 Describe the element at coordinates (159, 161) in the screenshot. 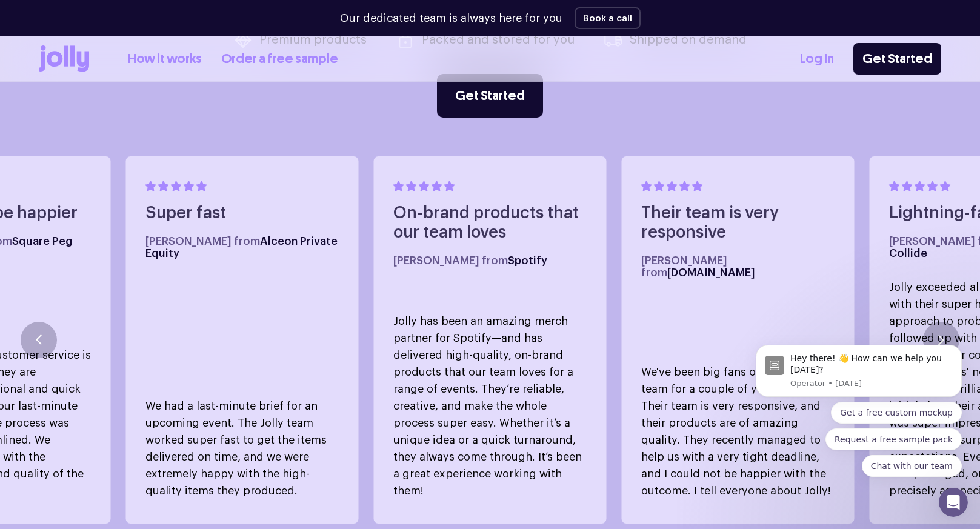

I see `button: Quick reply: Get a free custom mockup` at that location.